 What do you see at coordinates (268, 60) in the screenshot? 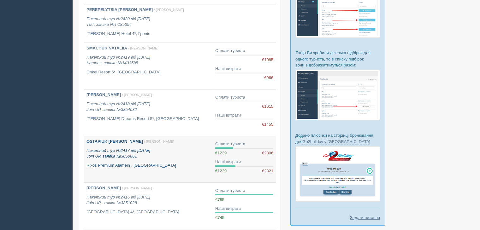
I see `span: €1085` at bounding box center [268, 60].